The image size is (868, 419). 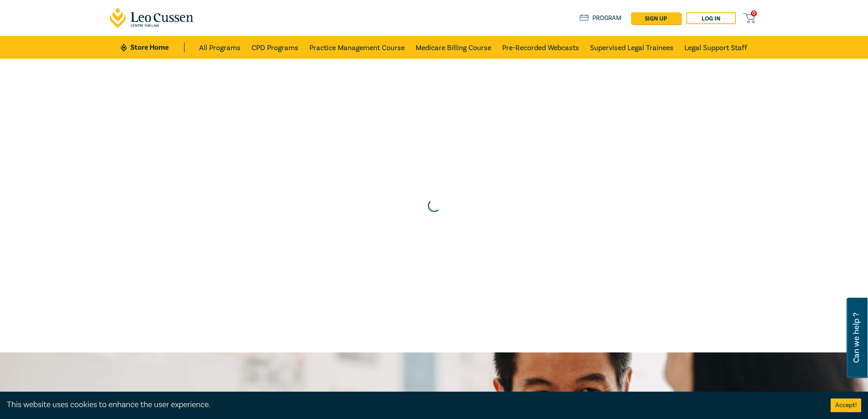 I want to click on a: Pre-Recorded Webcasts, so click(x=541, y=48).